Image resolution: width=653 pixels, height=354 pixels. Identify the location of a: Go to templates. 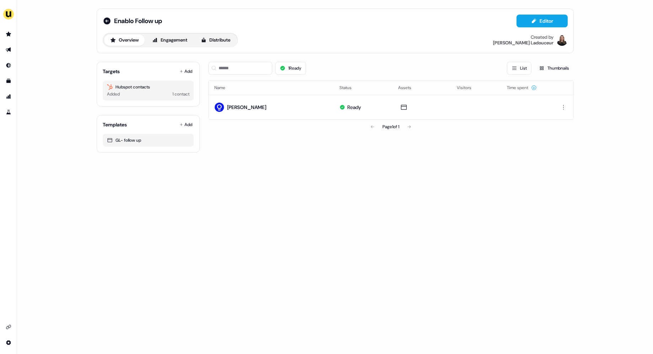
(9, 81).